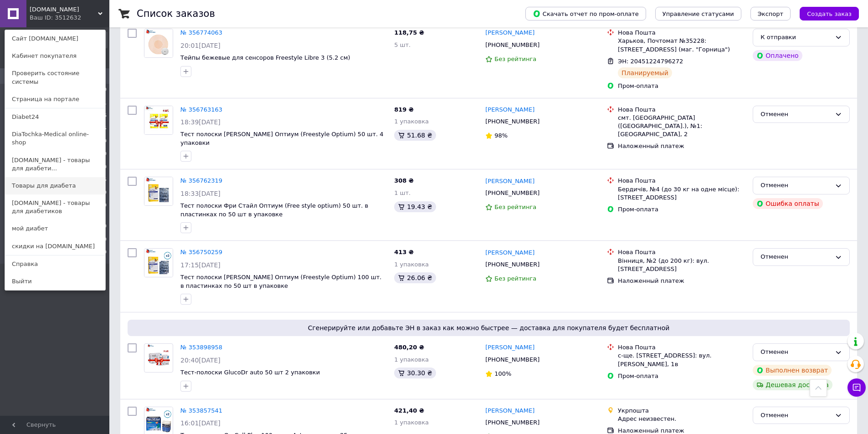  What do you see at coordinates (682, 419) in the screenshot?
I see `div: Адрес неизвестен.` at bounding box center [682, 419].